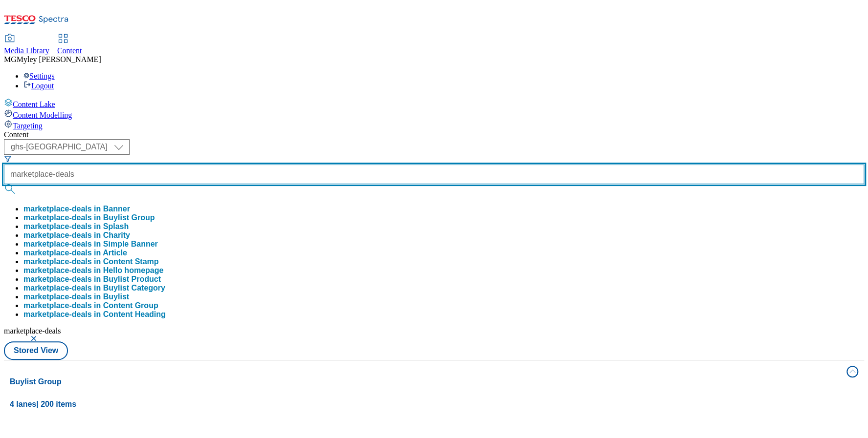 The width and height of the screenshot is (868, 438). Describe the element at coordinates (39, 75) in the screenshot. I see `a: Settings` at that location.